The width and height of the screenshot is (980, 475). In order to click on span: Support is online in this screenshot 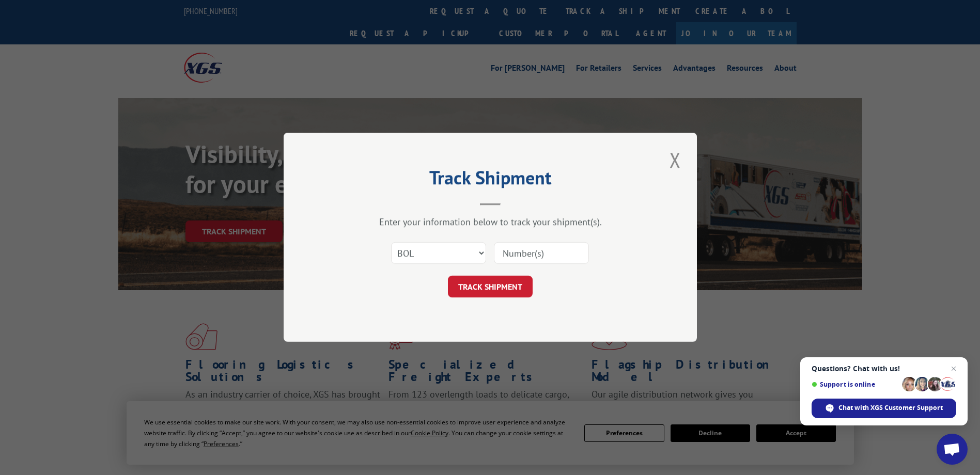, I will do `click(856, 384)`.